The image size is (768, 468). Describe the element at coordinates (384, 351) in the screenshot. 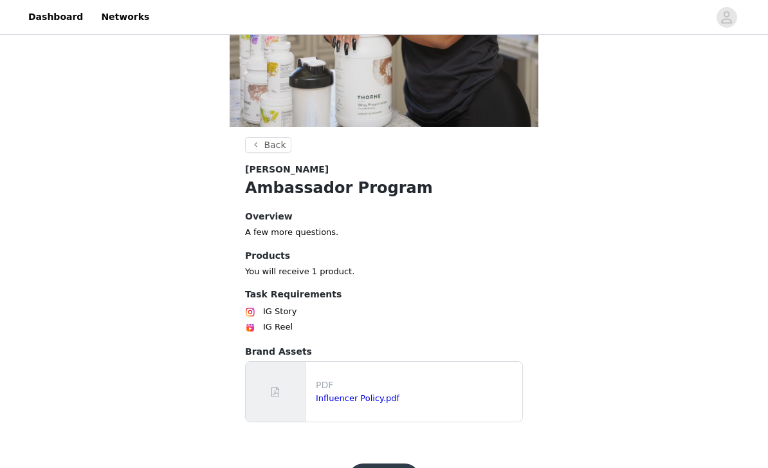

I see `h4: Brand Assets` at that location.